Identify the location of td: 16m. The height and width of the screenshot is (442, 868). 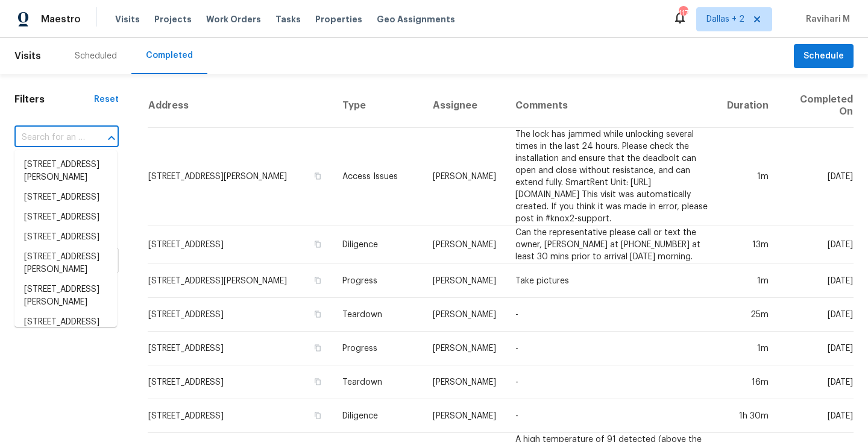
(748, 383).